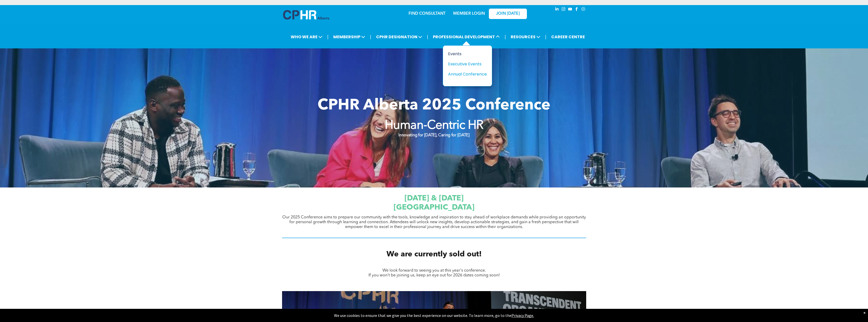  I want to click on span: MEMBERSHIP, so click(349, 37).